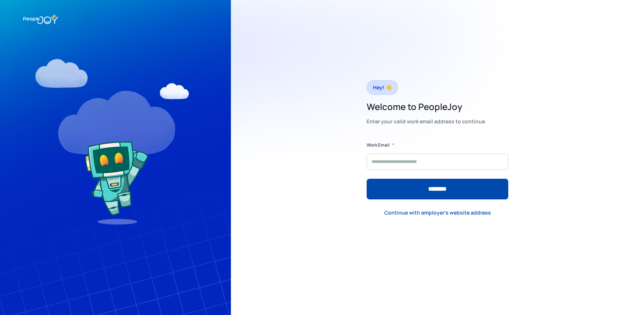  Describe the element at coordinates (426, 121) in the screenshot. I see `div: Enter your valid work email address to continue` at that location.